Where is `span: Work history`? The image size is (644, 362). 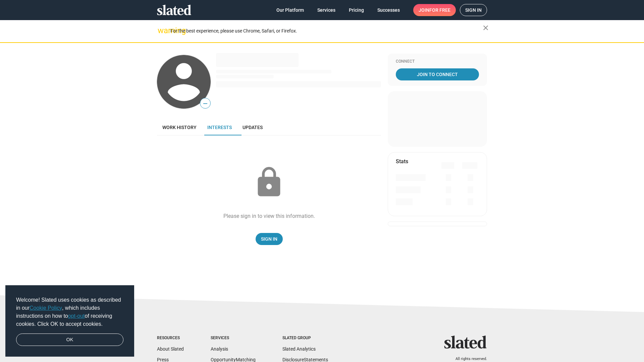
span: Work history is located at coordinates (179, 128).